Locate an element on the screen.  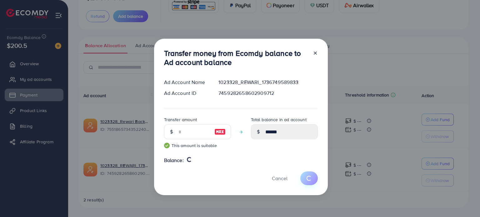
img: image is located at coordinates (220, 132).